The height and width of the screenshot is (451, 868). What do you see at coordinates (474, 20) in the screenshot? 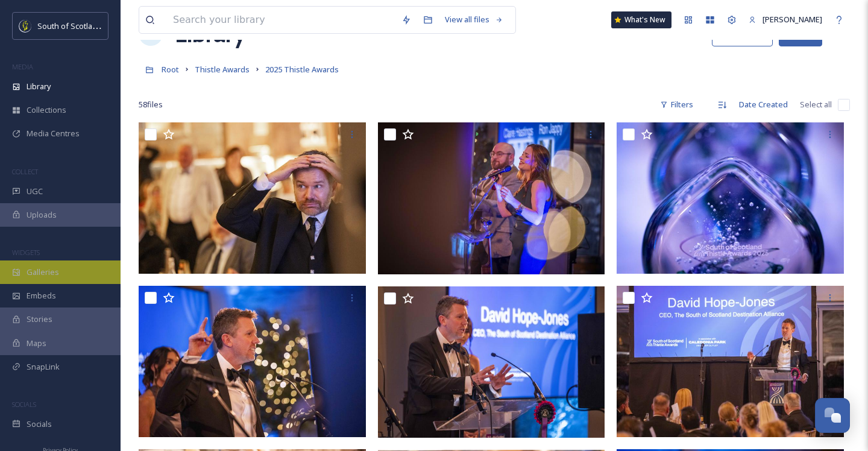
I see `a: View all files` at bounding box center [474, 20].